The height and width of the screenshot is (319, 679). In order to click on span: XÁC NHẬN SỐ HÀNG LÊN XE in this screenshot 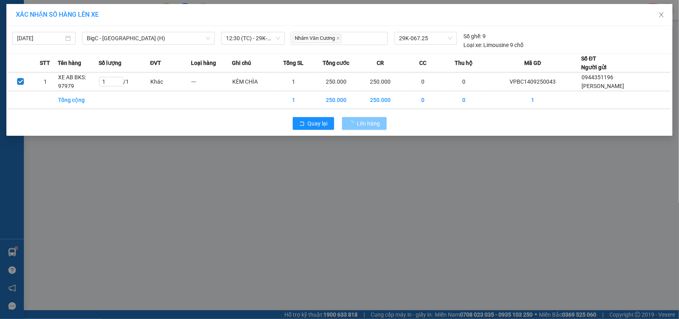, I will do `click(57, 14)`.